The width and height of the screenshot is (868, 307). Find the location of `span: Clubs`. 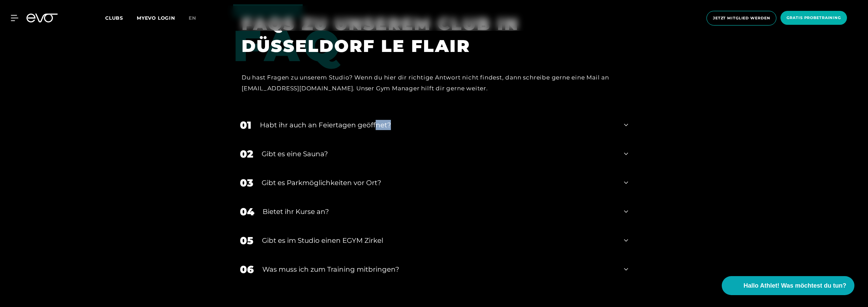

span: Clubs is located at coordinates (114, 18).